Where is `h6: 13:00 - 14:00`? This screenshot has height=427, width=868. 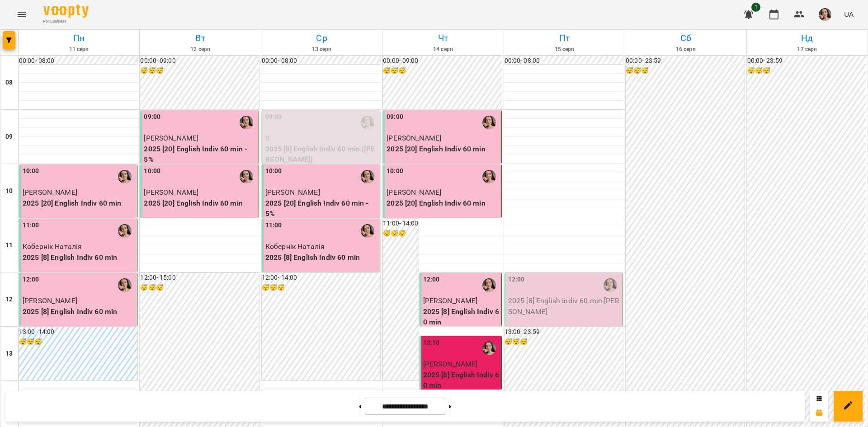
h6: 13:00 - 14:00 is located at coordinates (78, 332).